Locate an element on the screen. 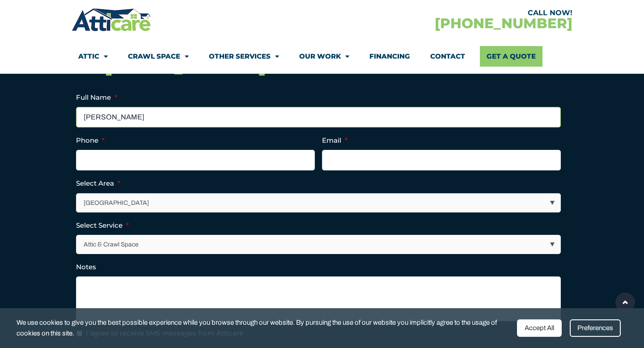  label: Select Service is located at coordinates (102, 226).